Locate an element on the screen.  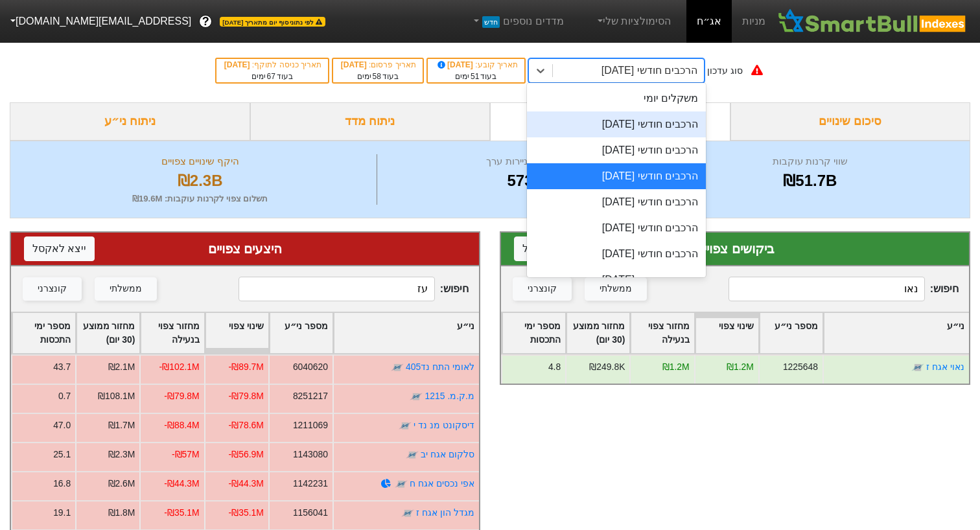
div: משקלים יומי is located at coordinates (616, 99).